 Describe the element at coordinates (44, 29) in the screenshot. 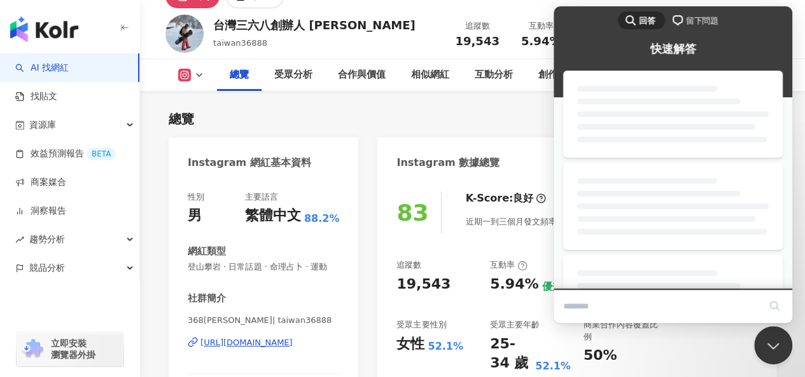

I see `img: logo` at that location.